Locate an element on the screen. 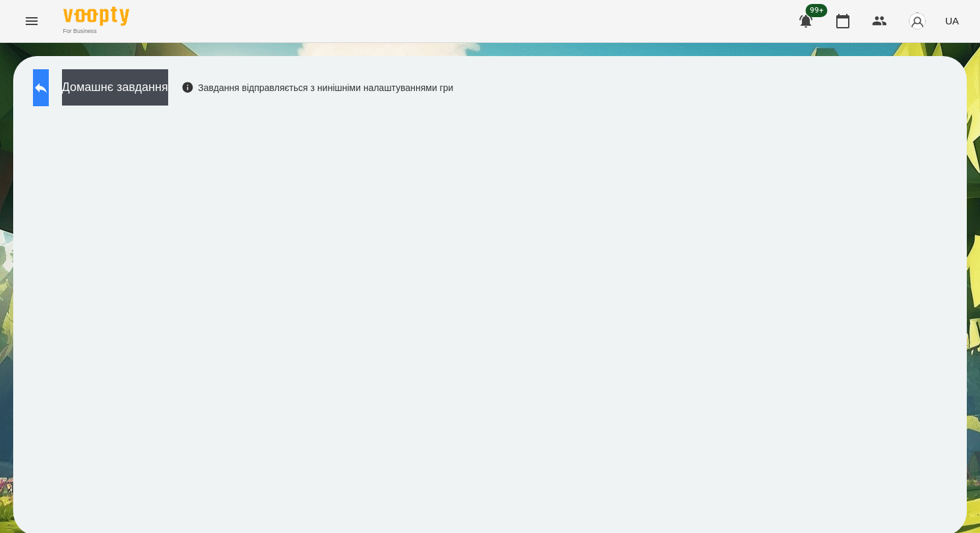  button: UA is located at coordinates (952, 20).